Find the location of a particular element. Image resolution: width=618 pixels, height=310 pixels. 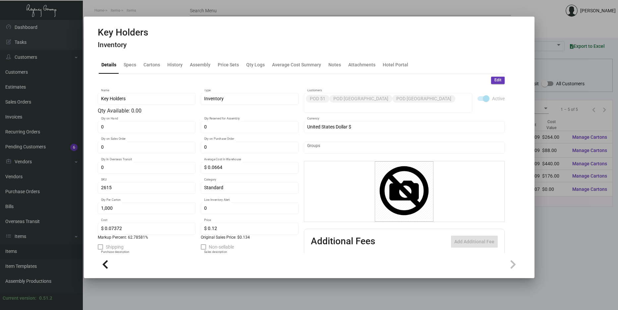

div: Assembly is located at coordinates (200, 64).